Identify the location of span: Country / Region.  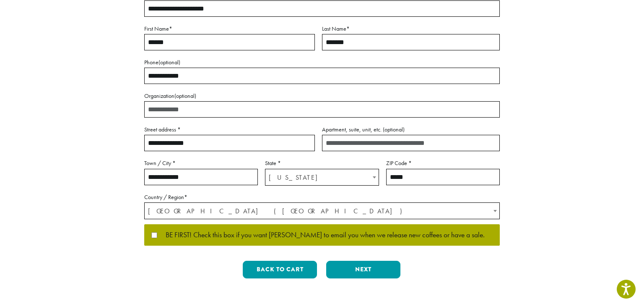
(322, 211).